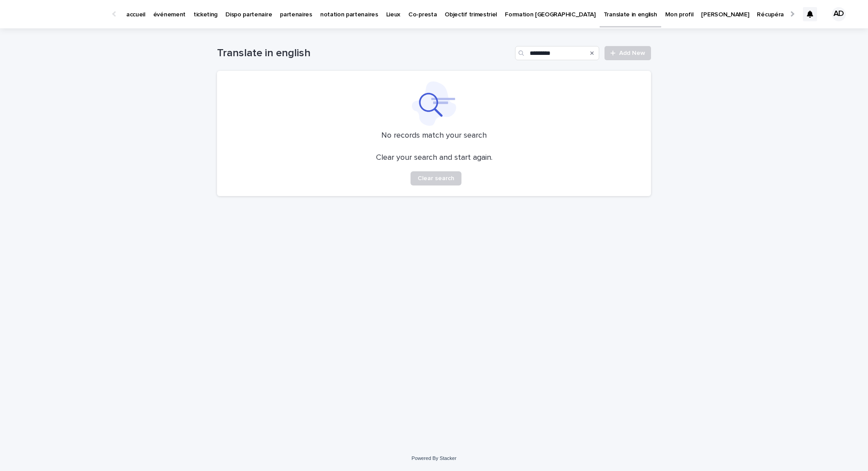 Image resolution: width=868 pixels, height=471 pixels. What do you see at coordinates (434, 158) in the screenshot?
I see `p: Clear your search and start again.` at bounding box center [434, 158].